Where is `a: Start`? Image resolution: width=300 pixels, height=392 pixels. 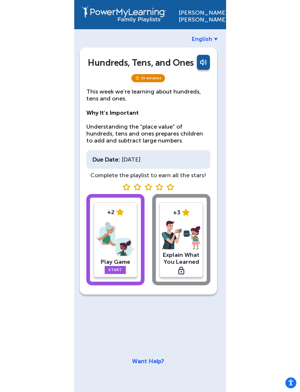
a: Start is located at coordinates (115, 270).